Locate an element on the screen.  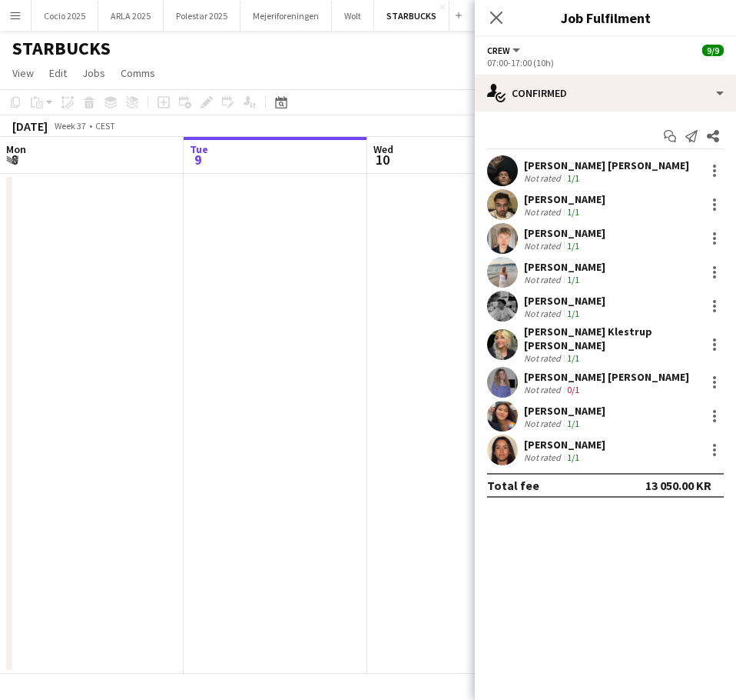
span: 9/9 is located at coordinates (713, 50).